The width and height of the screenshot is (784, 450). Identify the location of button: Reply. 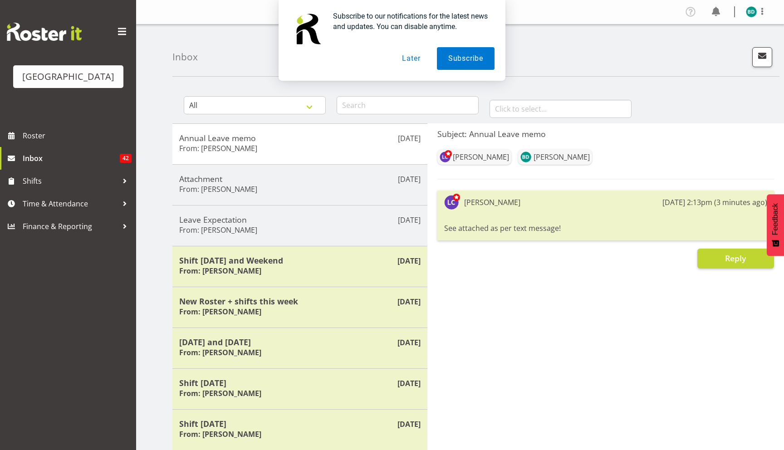
(735, 259).